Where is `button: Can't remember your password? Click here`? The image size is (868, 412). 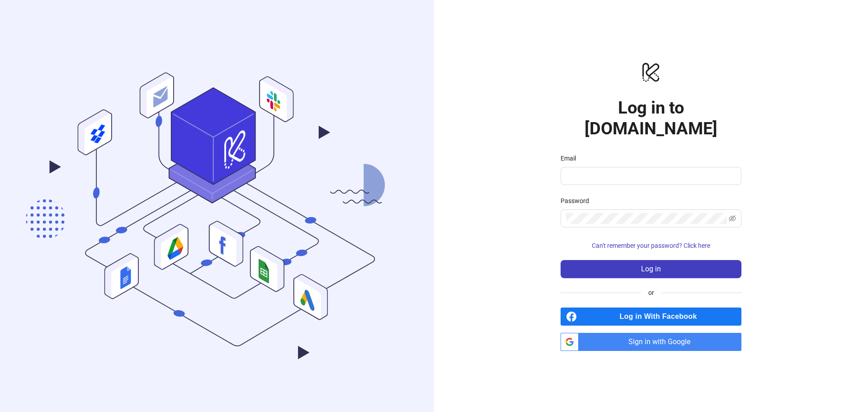 button: Can't remember your password? Click here is located at coordinates (651, 245).